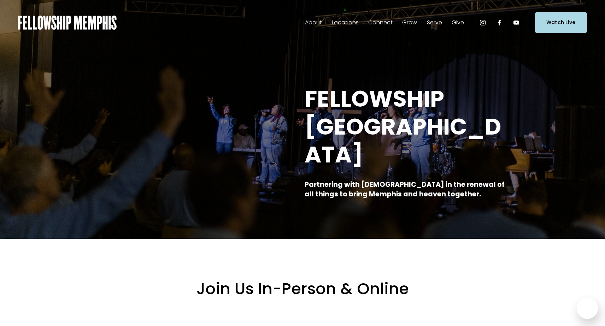  What do you see at coordinates (499, 23) in the screenshot?
I see `a: Facebook` at bounding box center [499, 23].